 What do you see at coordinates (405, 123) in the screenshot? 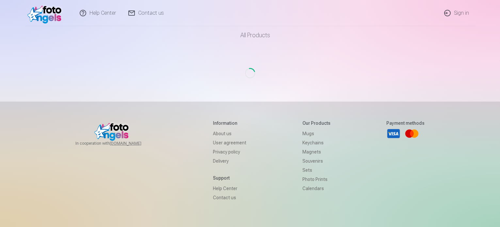
I see `h5: Payment methods` at bounding box center [405, 123].